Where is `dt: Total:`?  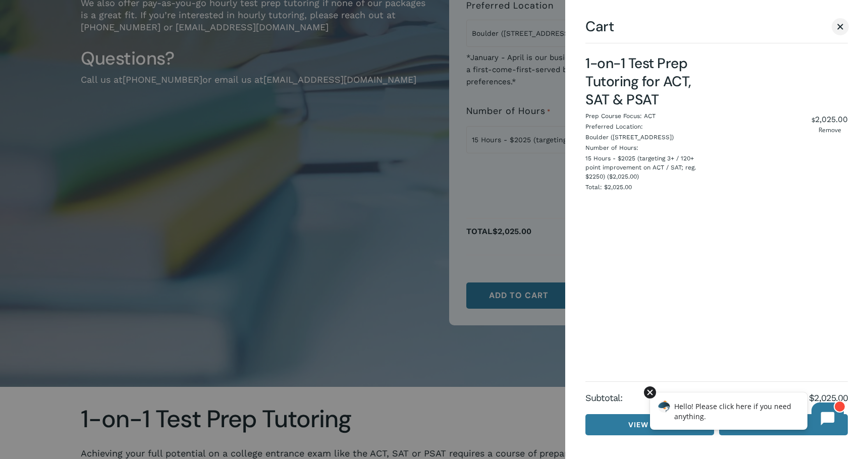
dt: Total: is located at coordinates (594, 187).